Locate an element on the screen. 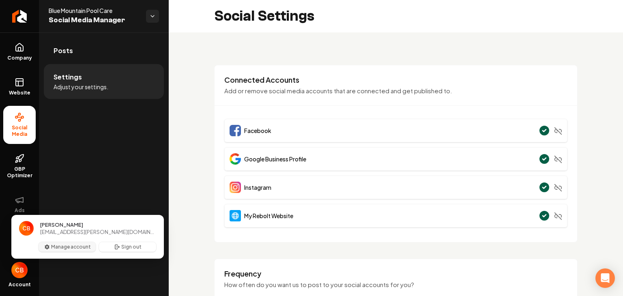  button: Sign out is located at coordinates (127, 247).